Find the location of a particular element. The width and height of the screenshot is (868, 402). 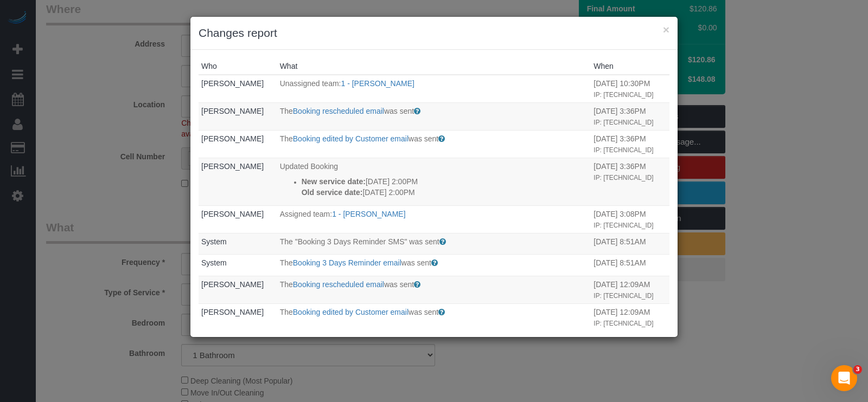

span: Assigned team: is located at coordinates (306, 214).